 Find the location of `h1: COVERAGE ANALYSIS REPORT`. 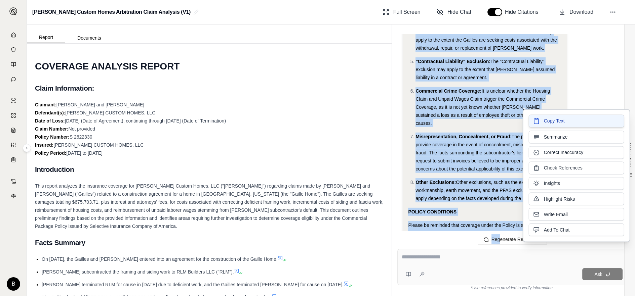

h1: COVERAGE ANALYSIS REPORT is located at coordinates (209, 67).